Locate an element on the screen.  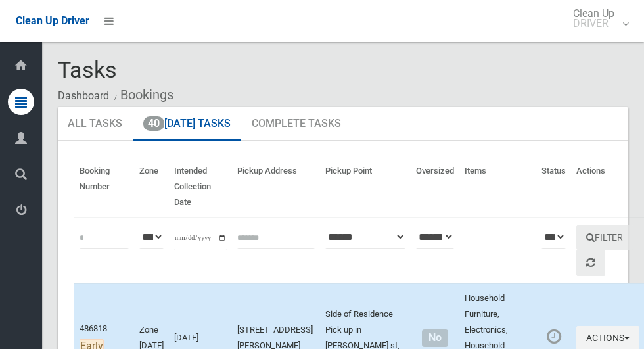
i: Booking awaiting collection. Mark as collected or report issues to complete task. is located at coordinates (554, 336).